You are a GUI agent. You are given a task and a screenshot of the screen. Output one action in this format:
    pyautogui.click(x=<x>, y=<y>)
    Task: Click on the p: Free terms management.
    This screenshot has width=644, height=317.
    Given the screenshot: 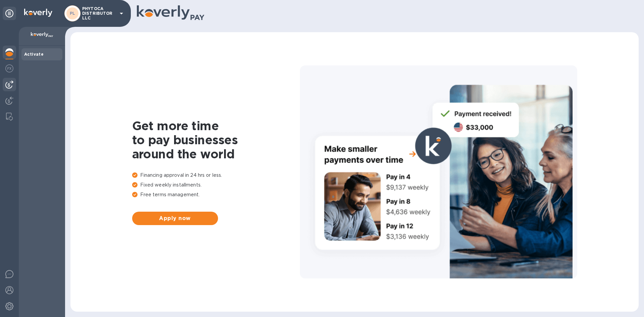 What is the action you would take?
    pyautogui.click(x=216, y=194)
    